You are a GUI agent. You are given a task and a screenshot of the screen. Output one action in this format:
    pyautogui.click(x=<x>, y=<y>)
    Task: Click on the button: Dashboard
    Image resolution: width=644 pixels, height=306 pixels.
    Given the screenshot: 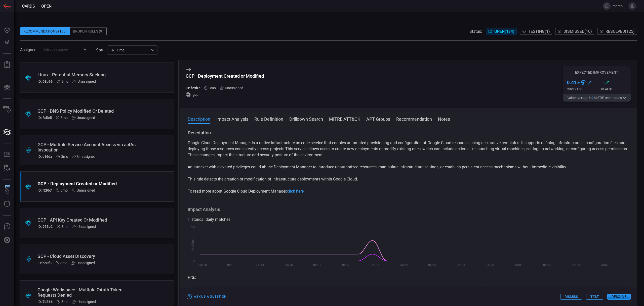 What is the action you would take?
    pyautogui.click(x=7, y=30)
    